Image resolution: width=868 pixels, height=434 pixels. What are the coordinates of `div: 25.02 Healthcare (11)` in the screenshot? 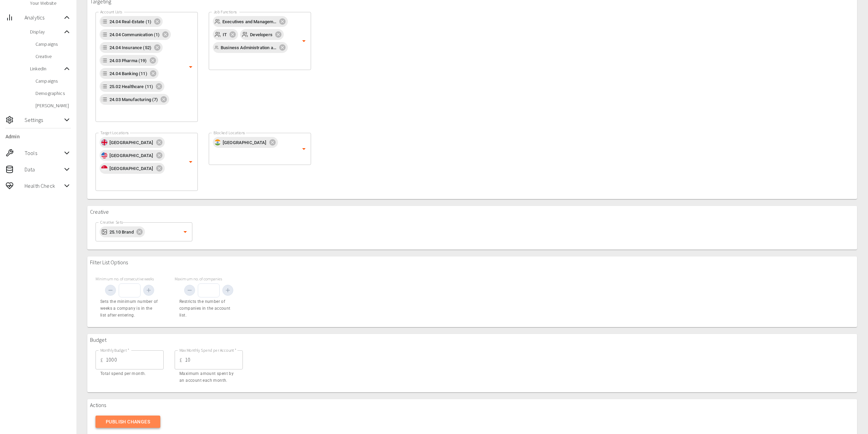 It's located at (132, 86).